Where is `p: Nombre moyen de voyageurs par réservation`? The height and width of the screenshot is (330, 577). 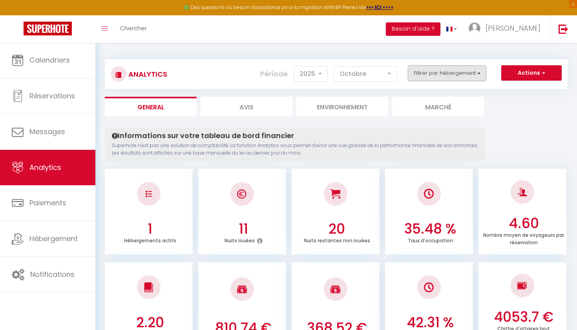
p: Nombre moyen de voyageurs par réservation is located at coordinates (524, 238).